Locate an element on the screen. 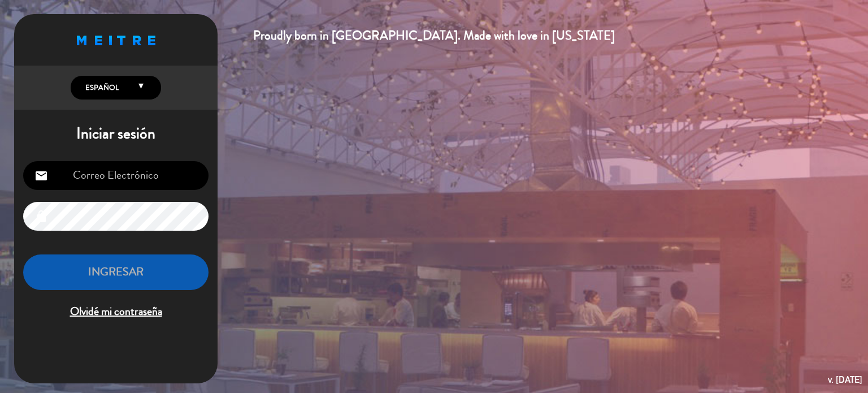 The image size is (868, 393). i: email is located at coordinates (41, 176).